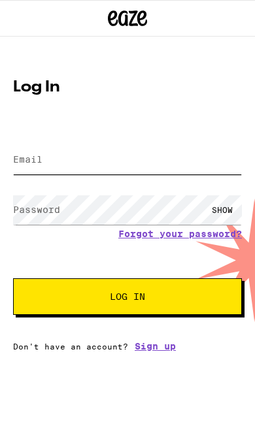 The image size is (255, 422). What do you see at coordinates (127, 346) in the screenshot?
I see `div: Don't have an account?` at bounding box center [127, 346].